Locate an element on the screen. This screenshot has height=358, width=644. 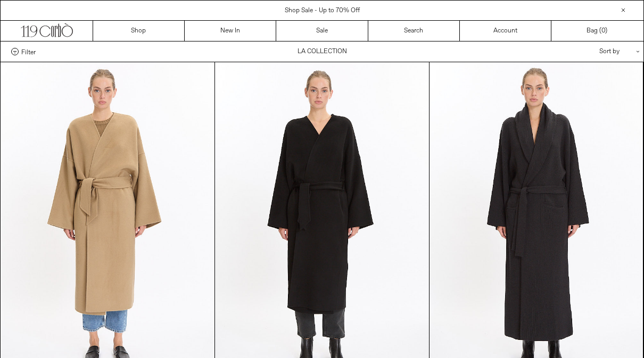
a: Shop Sale - Up to 70% Off is located at coordinates (322, 11).